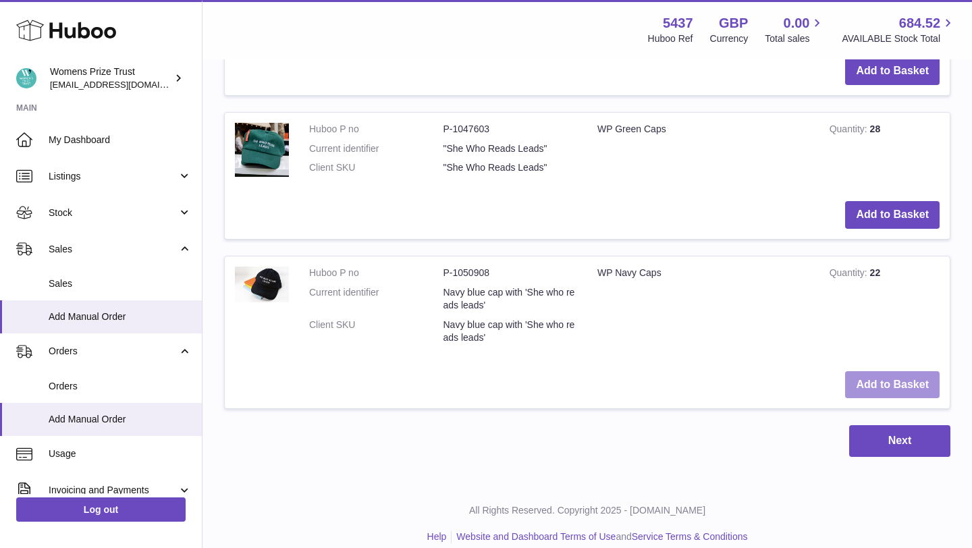 This screenshot has height=548, width=972. What do you see at coordinates (113, 213) in the screenshot?
I see `span: Stock` at bounding box center [113, 213].